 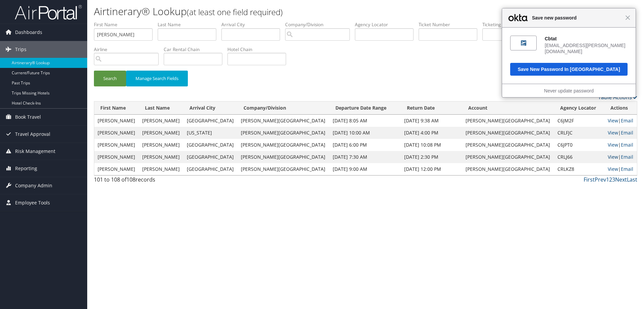 What do you see at coordinates (48, 12) in the screenshot?
I see `img: airportal-logo.png` at bounding box center [48, 12].